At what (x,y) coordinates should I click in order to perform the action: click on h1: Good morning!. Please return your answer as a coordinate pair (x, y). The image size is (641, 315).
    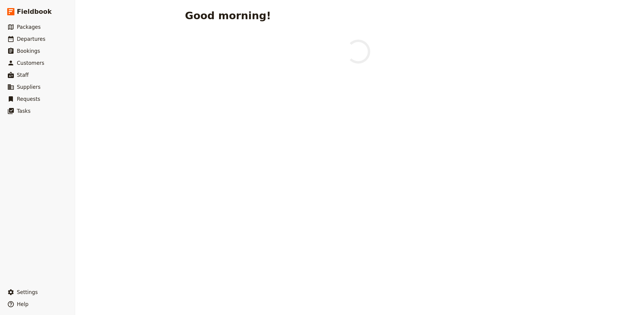
    Looking at the image, I should click on (228, 16).